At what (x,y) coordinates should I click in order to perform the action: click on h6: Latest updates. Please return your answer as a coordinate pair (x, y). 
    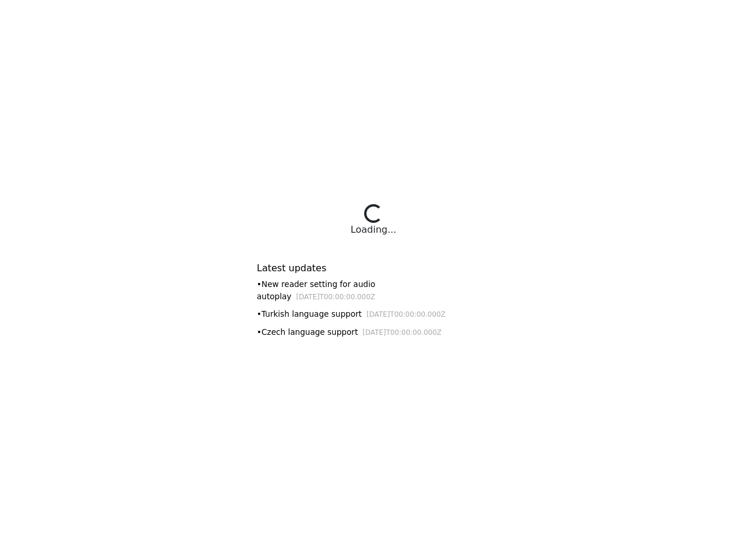
    Looking at the image, I should click on (374, 268).